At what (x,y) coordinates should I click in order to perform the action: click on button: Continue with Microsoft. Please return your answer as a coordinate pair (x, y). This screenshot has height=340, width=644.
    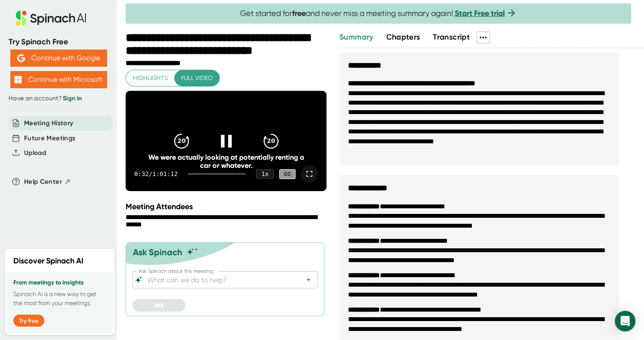
    Looking at the image, I should click on (59, 79).